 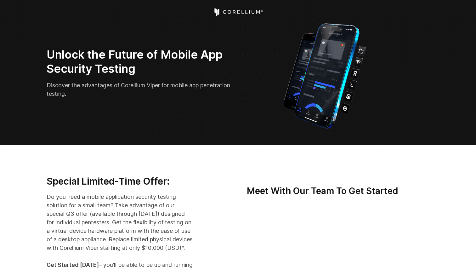 I want to click on img: Corellium_VIPER_Hero_1_1x, so click(x=325, y=75).